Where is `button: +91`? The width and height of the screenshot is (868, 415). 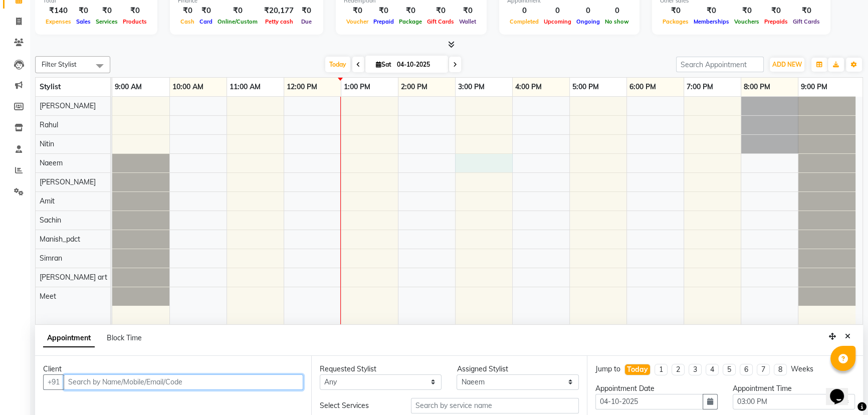
button: +91 is located at coordinates (53, 382).